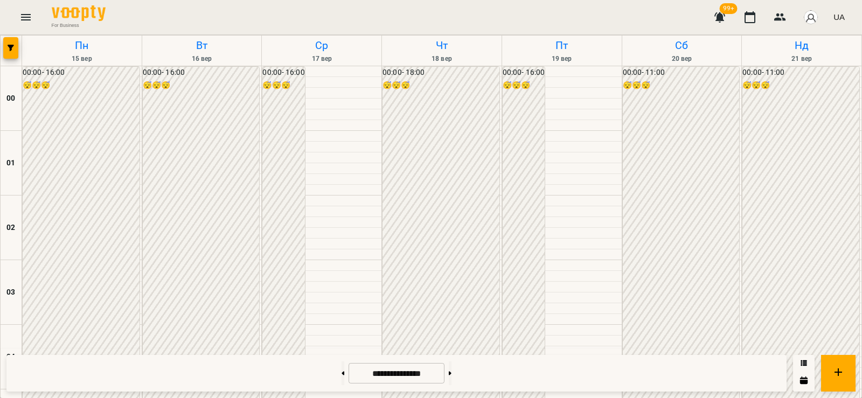 Image resolution: width=862 pixels, height=398 pixels. What do you see at coordinates (11, 228) in the screenshot?
I see `h6: 02` at bounding box center [11, 228].